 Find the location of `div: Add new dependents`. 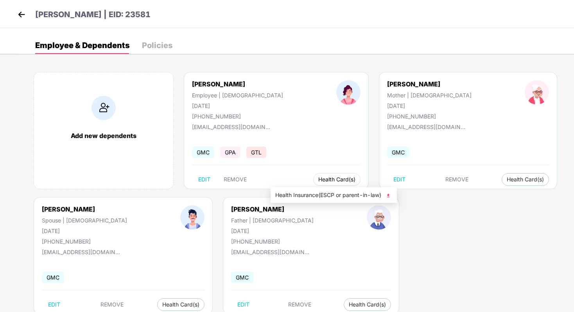

div: Add new dependents is located at coordinates (104, 136).